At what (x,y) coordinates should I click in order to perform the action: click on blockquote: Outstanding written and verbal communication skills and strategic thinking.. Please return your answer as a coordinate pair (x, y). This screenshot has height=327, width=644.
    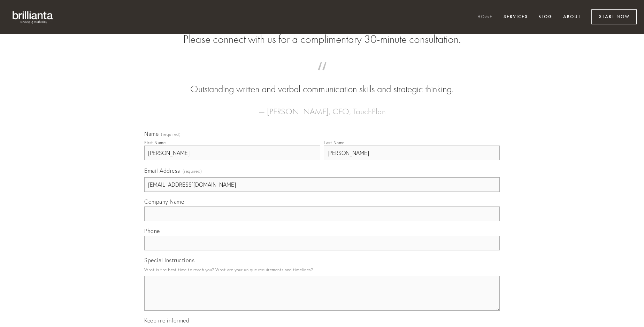
    Looking at the image, I should click on (322, 82).